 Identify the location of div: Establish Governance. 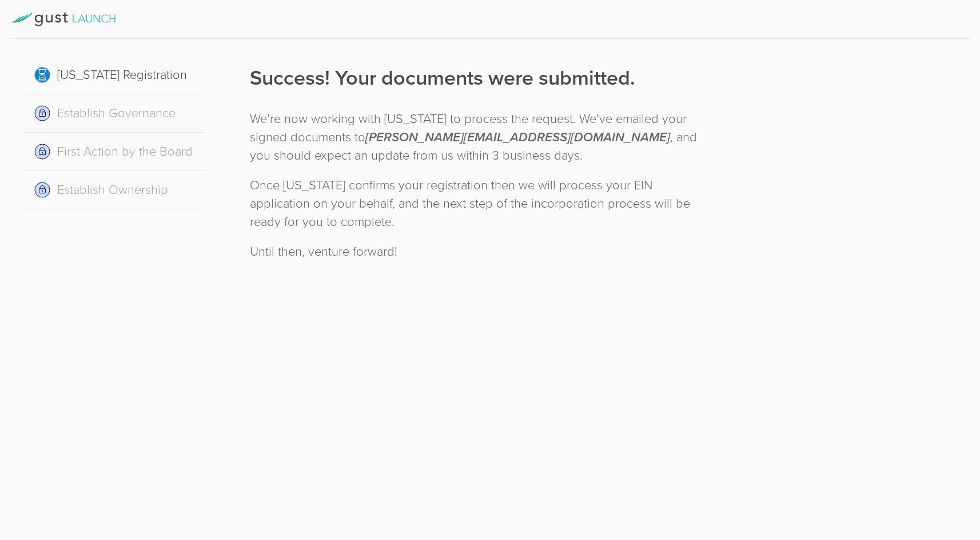
(113, 113).